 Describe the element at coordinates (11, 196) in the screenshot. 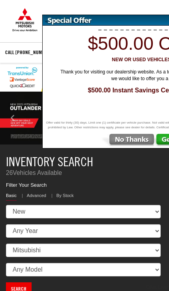

I see `a: Basic` at that location.